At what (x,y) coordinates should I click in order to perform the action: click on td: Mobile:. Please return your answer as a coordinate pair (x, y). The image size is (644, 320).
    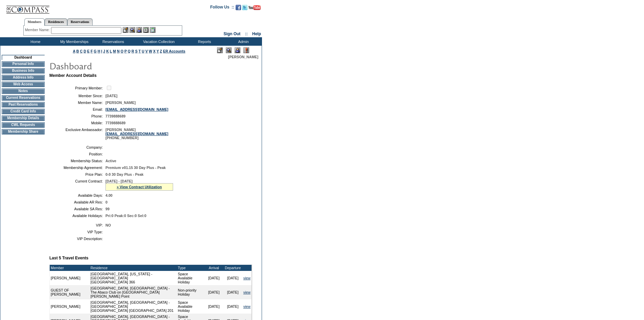
    Looking at the image, I should click on (78, 123).